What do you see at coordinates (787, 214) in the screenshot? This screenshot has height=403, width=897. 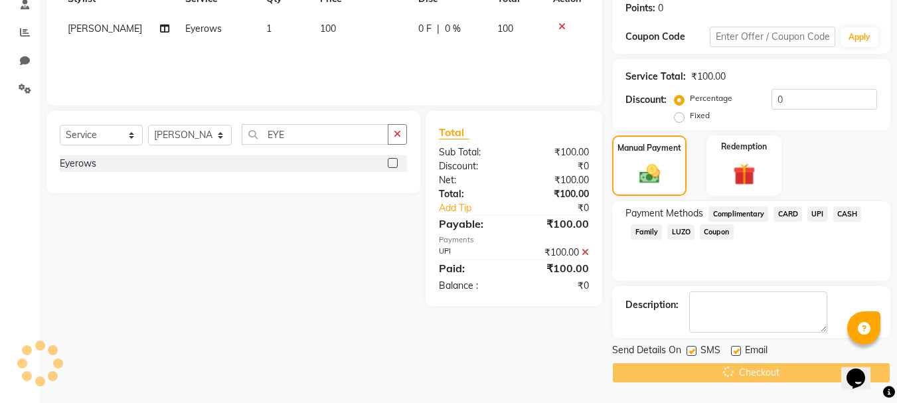 I see `span: CARD` at bounding box center [787, 214].